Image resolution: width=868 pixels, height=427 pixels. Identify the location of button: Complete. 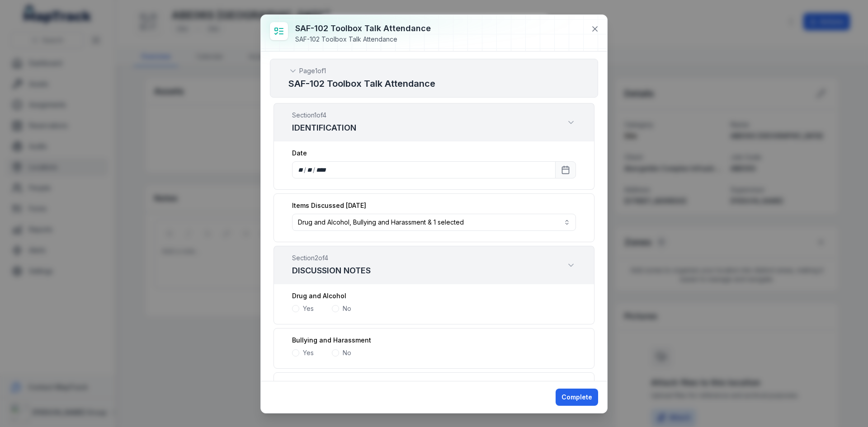
(577, 398).